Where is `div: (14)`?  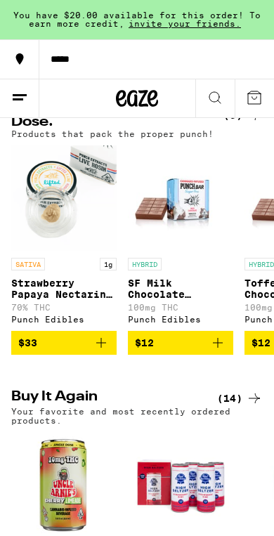
div: (14) is located at coordinates (239, 398).